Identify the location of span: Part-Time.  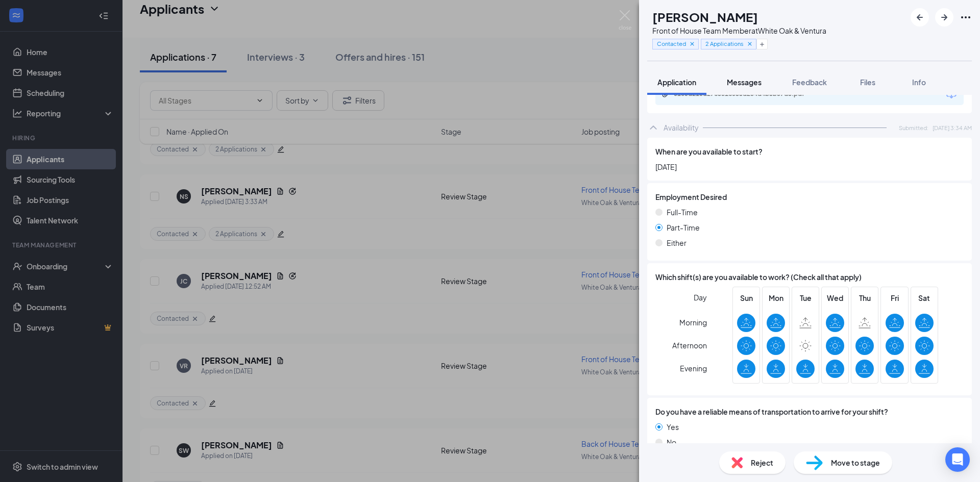
(683, 228).